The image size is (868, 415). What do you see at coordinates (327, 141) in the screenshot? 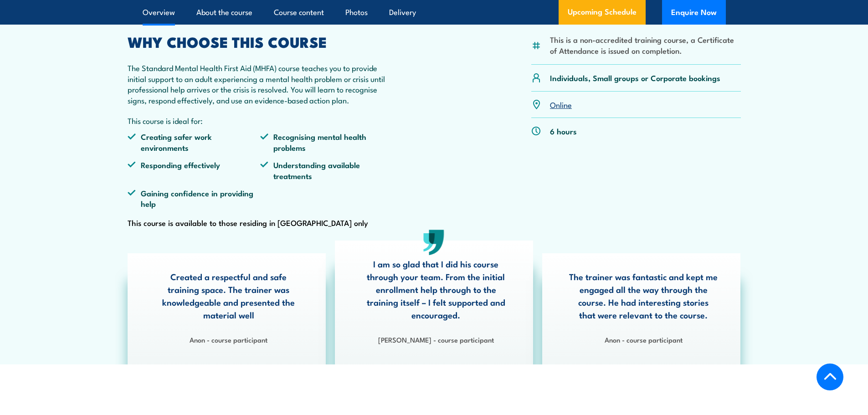
I see `li: Recognising mental health problems` at bounding box center [327, 141].